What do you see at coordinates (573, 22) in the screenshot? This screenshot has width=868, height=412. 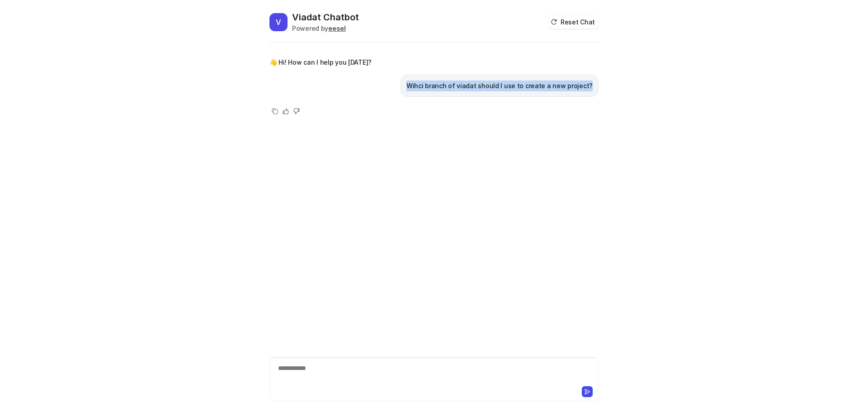 I see `button: Reset Chat` at bounding box center [573, 22].